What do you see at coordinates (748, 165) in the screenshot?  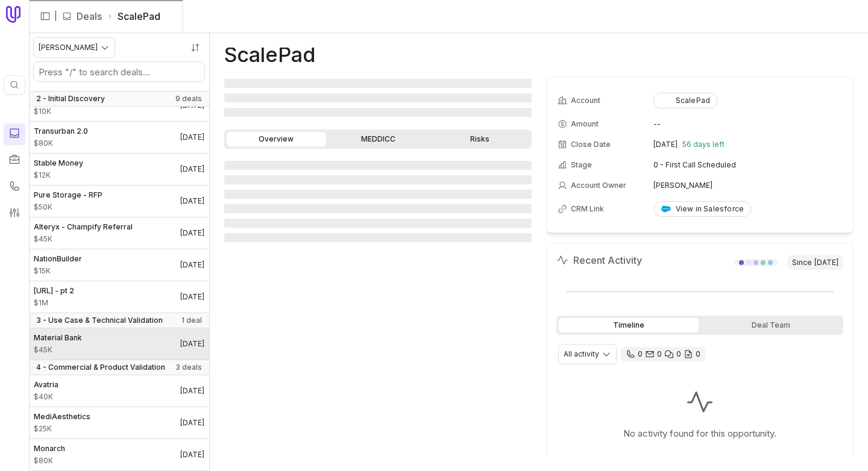 I see `td: 0 - First Call Scheduled` at bounding box center [748, 165].